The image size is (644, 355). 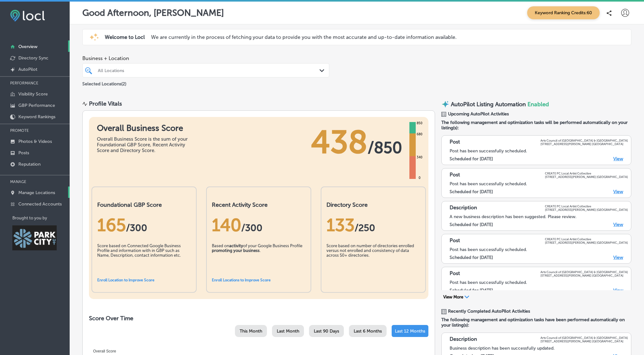 I want to click on b: promoting your business, so click(x=236, y=250).